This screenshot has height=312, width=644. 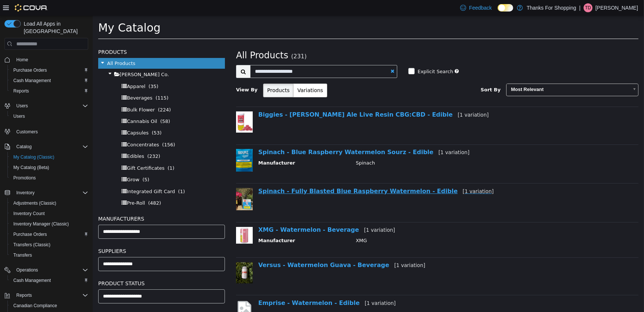 What do you see at coordinates (476, 8) in the screenshot?
I see `a: Feedback` at bounding box center [476, 8].